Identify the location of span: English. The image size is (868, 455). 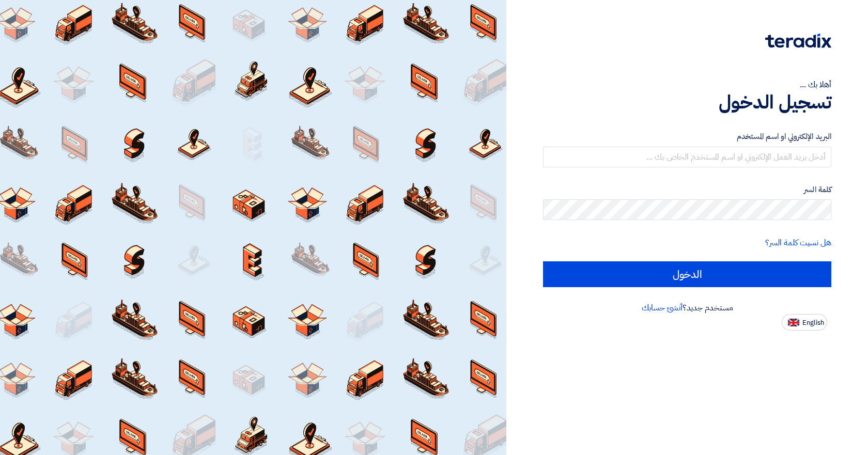
(813, 323).